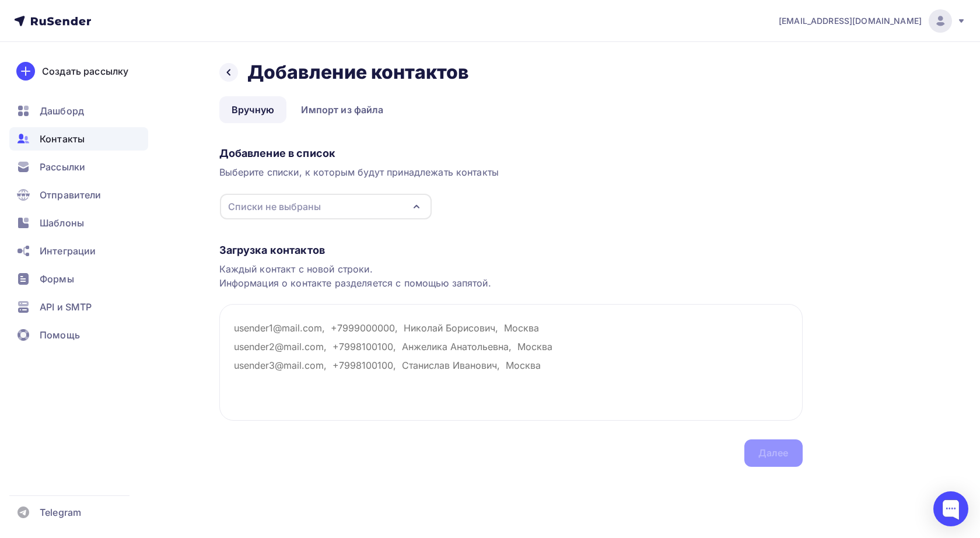 Image resolution: width=980 pixels, height=538 pixels. Describe the element at coordinates (342, 110) in the screenshot. I see `a: Импорт из файла` at that location.